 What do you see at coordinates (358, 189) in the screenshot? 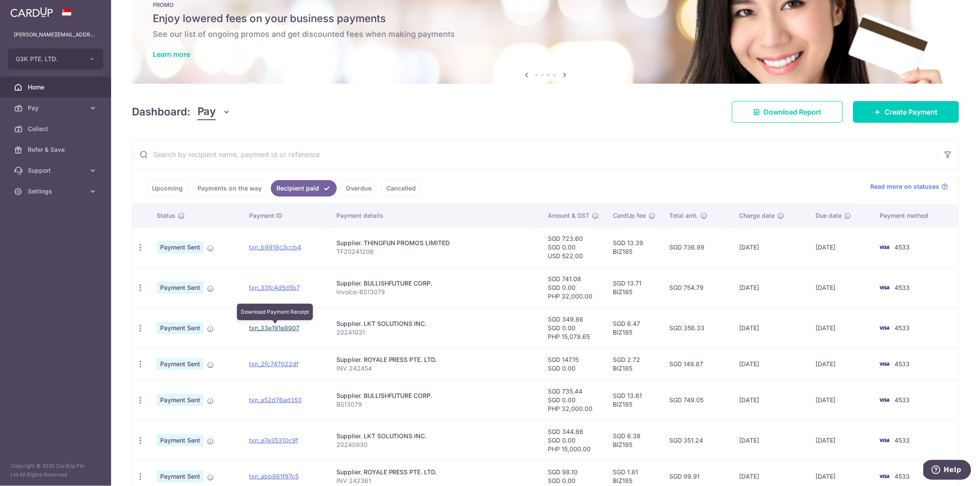
I see `a: Overdue` at bounding box center [358, 189].